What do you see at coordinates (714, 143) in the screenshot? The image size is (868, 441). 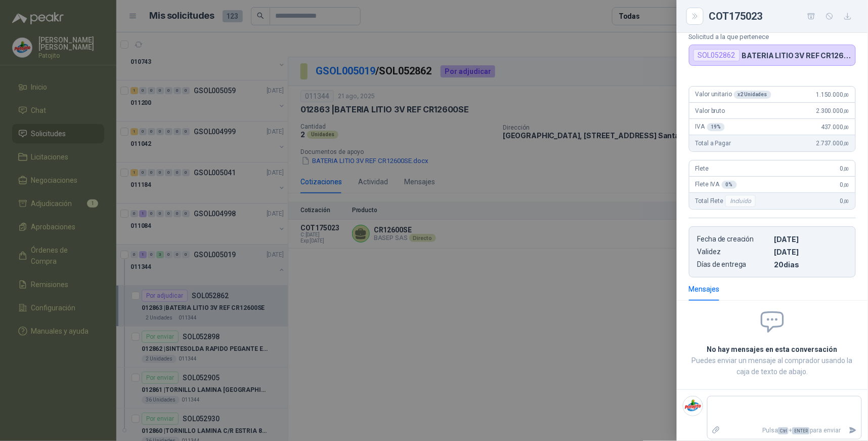 I see `span: Total a Pagar` at bounding box center [714, 143].